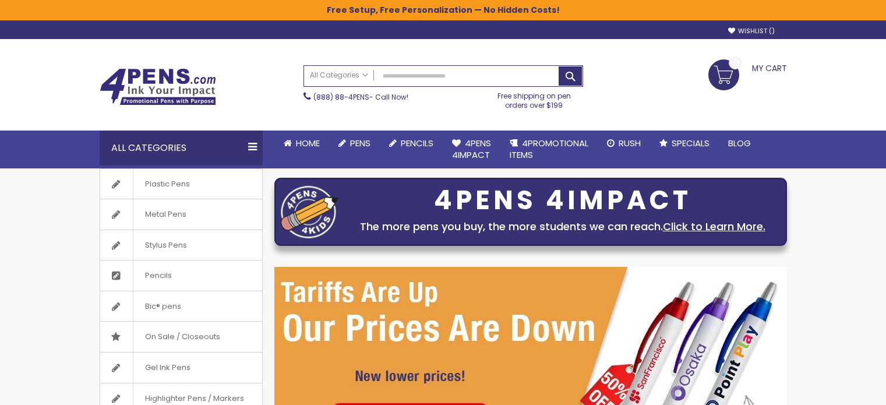 Image resolution: width=886 pixels, height=405 pixels. What do you see at coordinates (339, 75) in the screenshot?
I see `a: All Categories` at bounding box center [339, 75].